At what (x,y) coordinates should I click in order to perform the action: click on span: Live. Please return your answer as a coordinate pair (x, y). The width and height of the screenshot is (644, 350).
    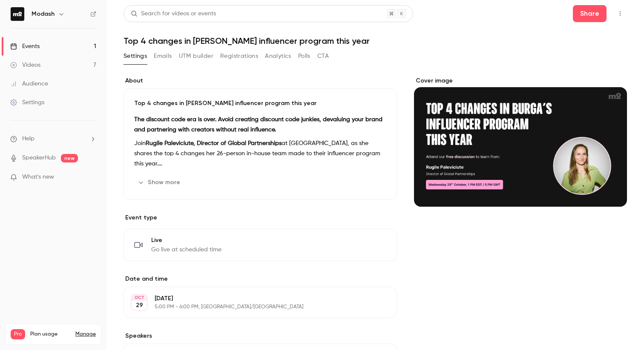
    Looking at the image, I should click on (186, 240).